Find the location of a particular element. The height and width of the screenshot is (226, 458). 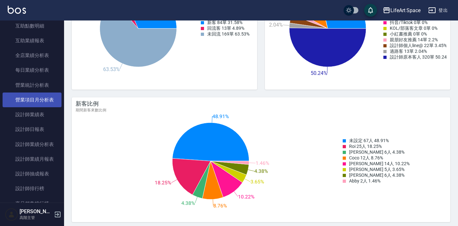

text: 18.25% is located at coordinates (163, 183).